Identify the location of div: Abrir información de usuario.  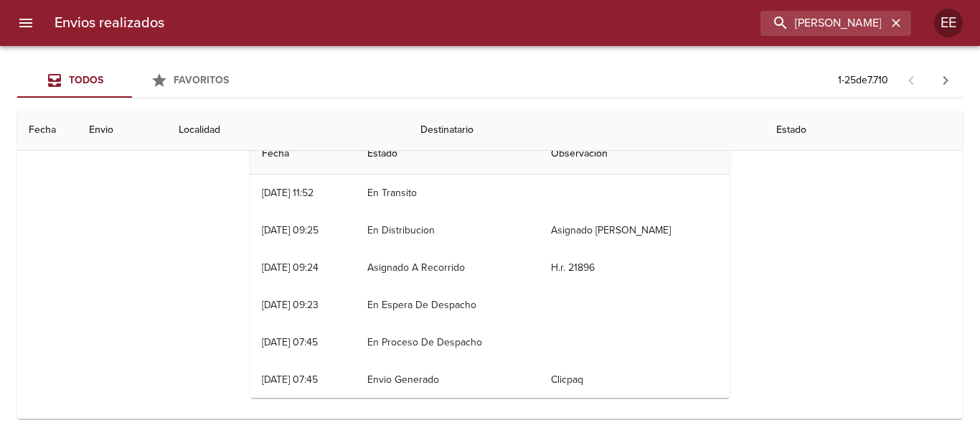
(948, 23).